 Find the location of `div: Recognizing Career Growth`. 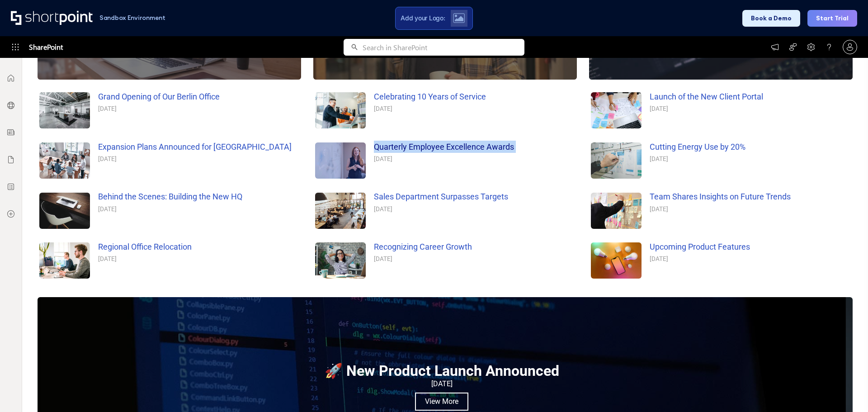

div: Recognizing Career Growth is located at coordinates (474, 247).